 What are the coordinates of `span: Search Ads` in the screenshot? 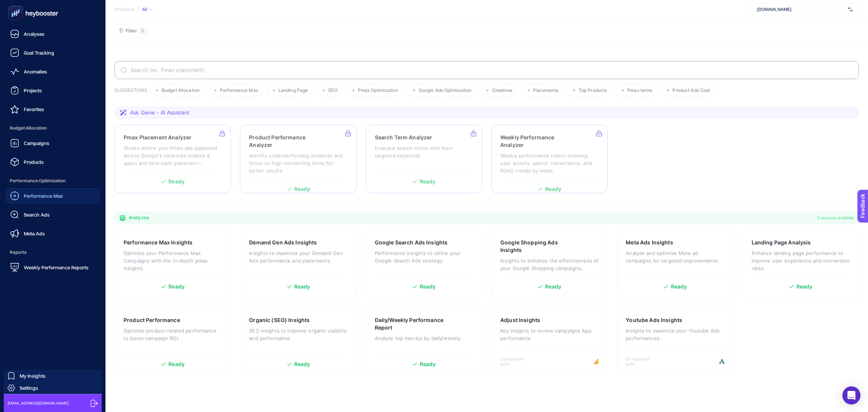 It's located at (36, 215).